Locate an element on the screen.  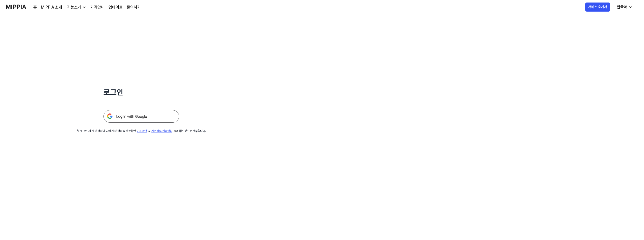
img: down is located at coordinates (84, 7).